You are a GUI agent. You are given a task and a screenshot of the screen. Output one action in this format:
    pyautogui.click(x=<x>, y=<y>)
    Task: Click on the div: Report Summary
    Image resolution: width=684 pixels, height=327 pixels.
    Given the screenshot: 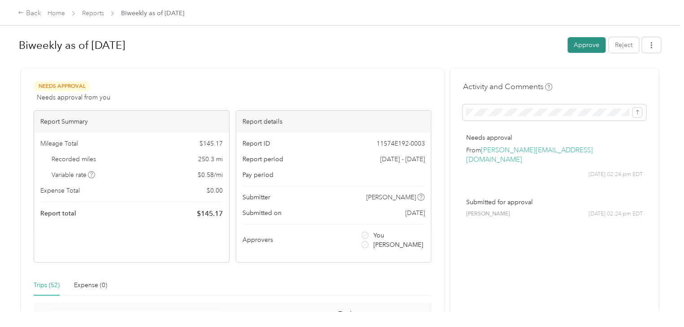 What is the action you would take?
    pyautogui.click(x=131, y=121)
    